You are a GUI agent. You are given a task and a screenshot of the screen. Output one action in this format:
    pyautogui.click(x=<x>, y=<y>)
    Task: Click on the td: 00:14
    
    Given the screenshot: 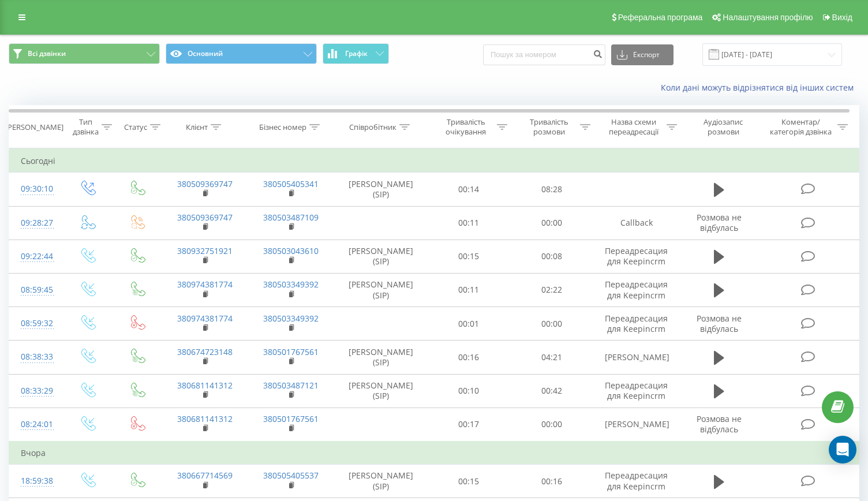 What is the action you would take?
    pyautogui.click(x=469, y=189)
    